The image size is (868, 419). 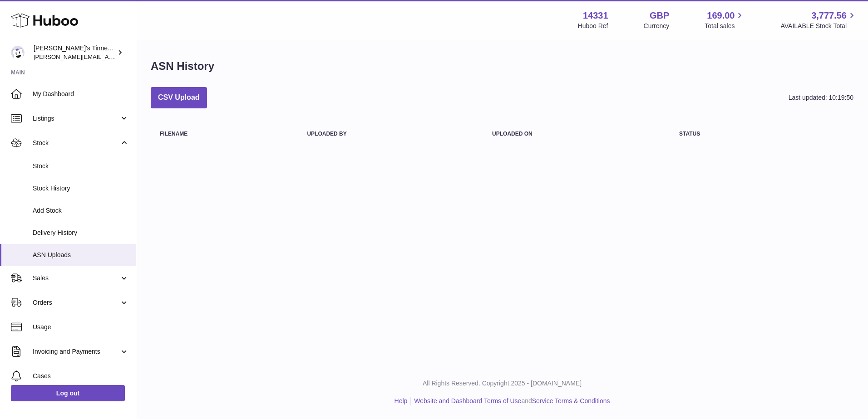 What do you see at coordinates (179, 98) in the screenshot?
I see `button: CSV Upload` at bounding box center [179, 98].